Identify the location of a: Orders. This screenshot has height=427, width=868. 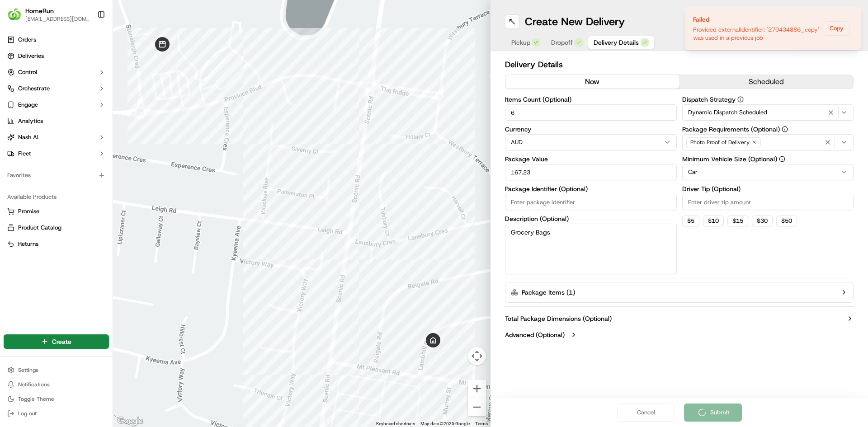
(56, 40).